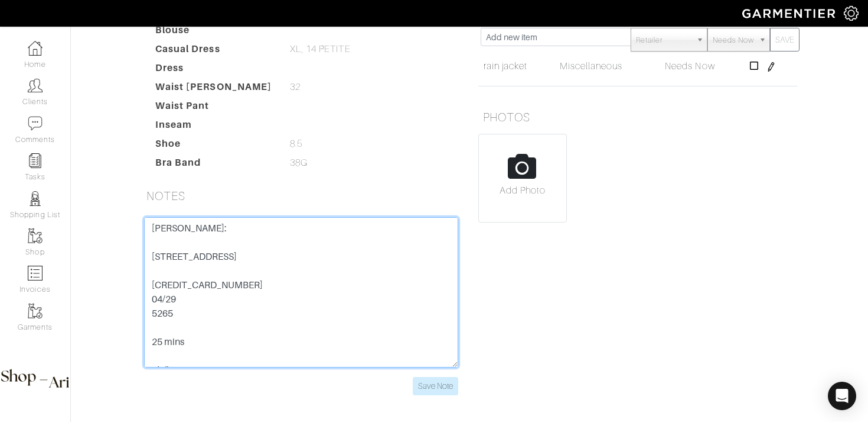  I want to click on span: 8.5, so click(296, 144).